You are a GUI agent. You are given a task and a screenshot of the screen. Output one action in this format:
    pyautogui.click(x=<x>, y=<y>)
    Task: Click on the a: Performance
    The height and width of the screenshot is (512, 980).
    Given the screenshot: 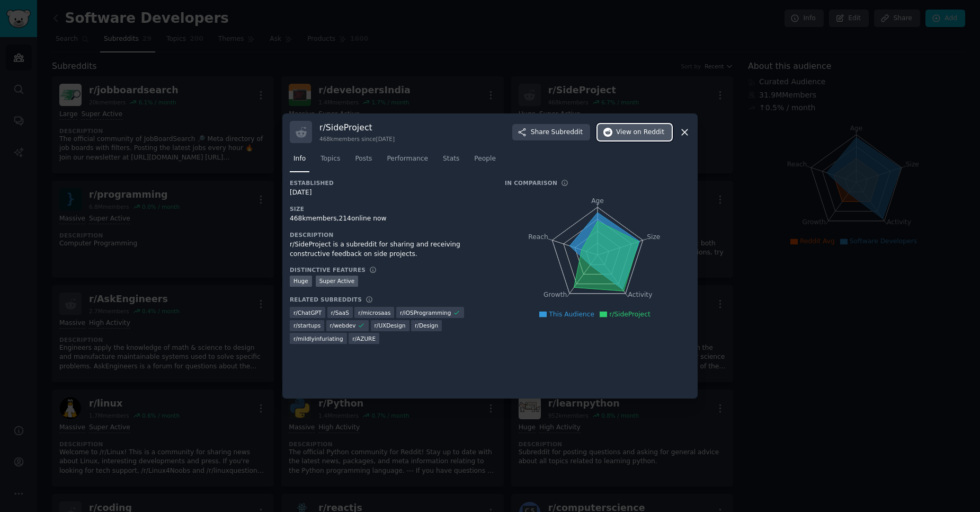 What is the action you would take?
    pyautogui.click(x=408, y=161)
    